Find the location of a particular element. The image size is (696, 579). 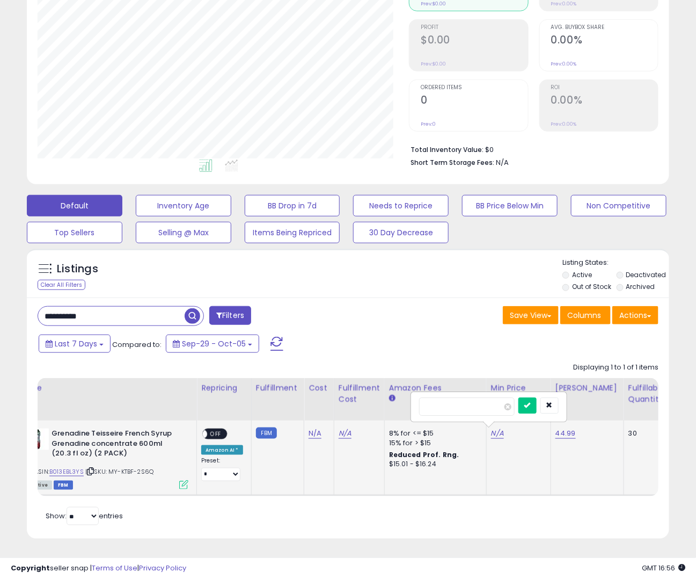

label: Out of Stock is located at coordinates (592, 286).